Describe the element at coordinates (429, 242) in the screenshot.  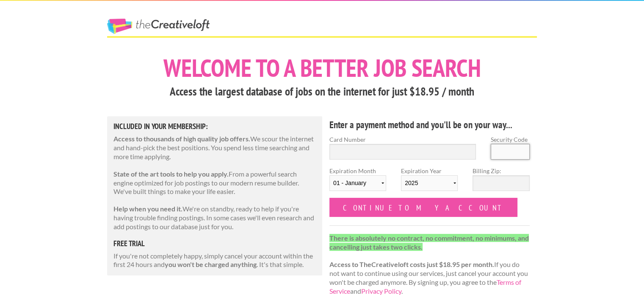
I see `strong: There is absolutely no contract, no commitment, no minimums, and cancelling just takes two clicks.` at that location.